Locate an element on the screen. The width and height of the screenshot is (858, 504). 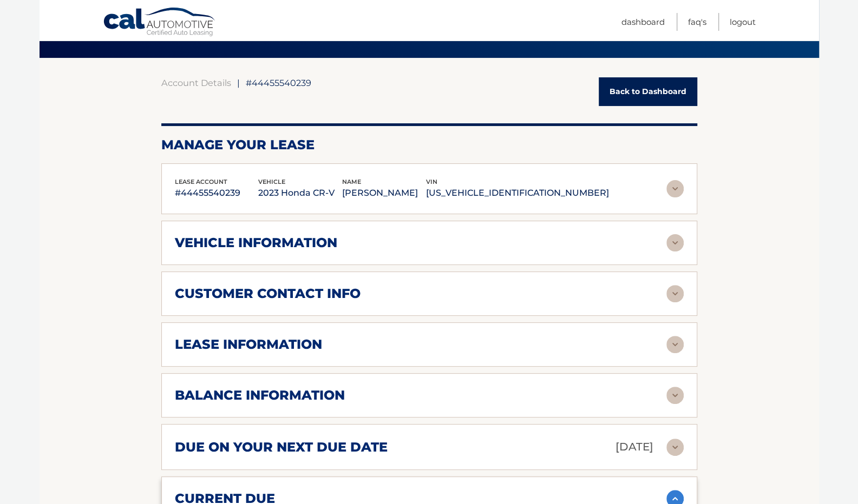
a: Cal Automotive is located at coordinates (160, 23).